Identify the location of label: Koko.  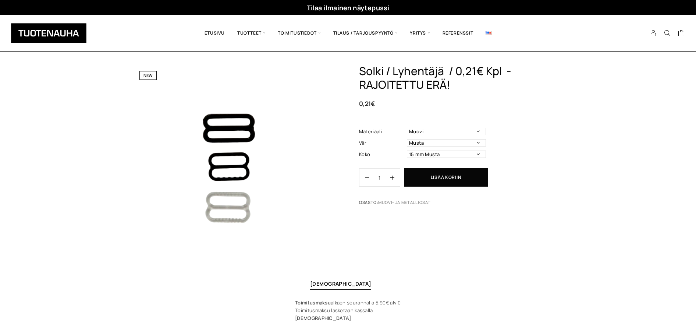
(382, 154).